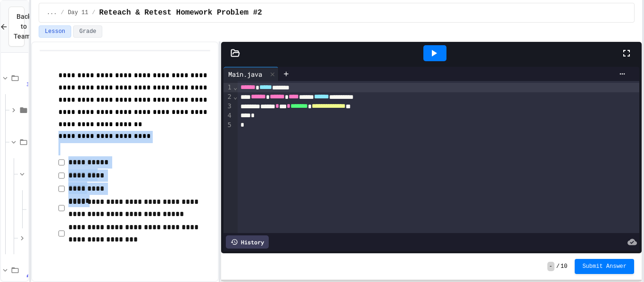  Describe the element at coordinates (604, 267) in the screenshot. I see `span: Submit Answer` at that location.